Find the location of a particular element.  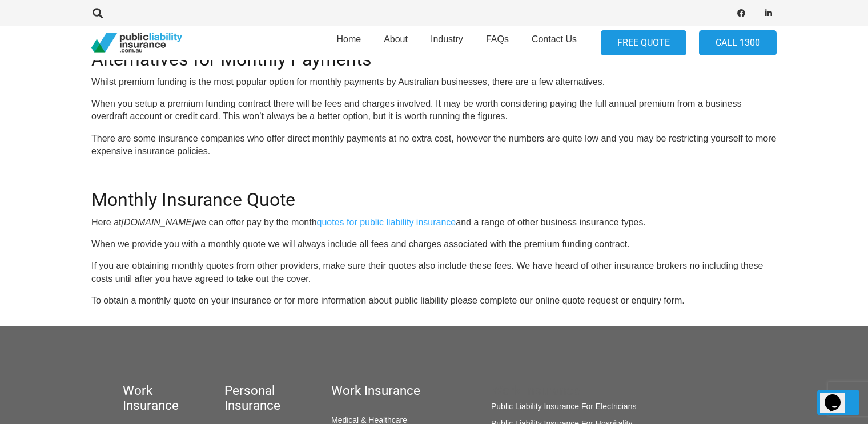

a: FREE QUOTE is located at coordinates (643, 43).